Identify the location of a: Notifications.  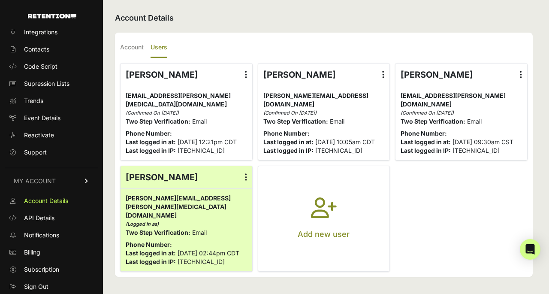
(51, 235).